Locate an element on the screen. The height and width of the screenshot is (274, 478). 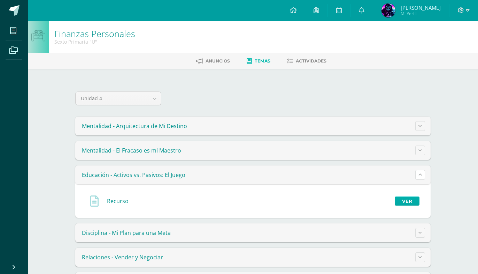
span: Disciplina - Mi Plan para una Meta is located at coordinates (126, 233).